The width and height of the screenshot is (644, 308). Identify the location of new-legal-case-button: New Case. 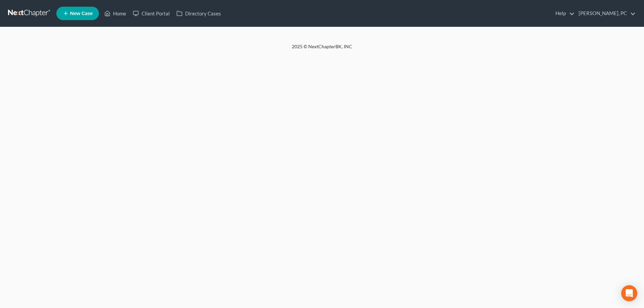
(77, 13).